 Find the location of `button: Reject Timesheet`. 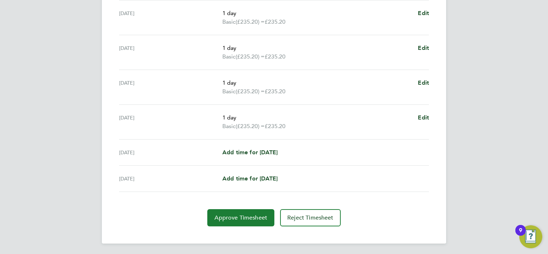

button: Reject Timesheet is located at coordinates (310, 218).